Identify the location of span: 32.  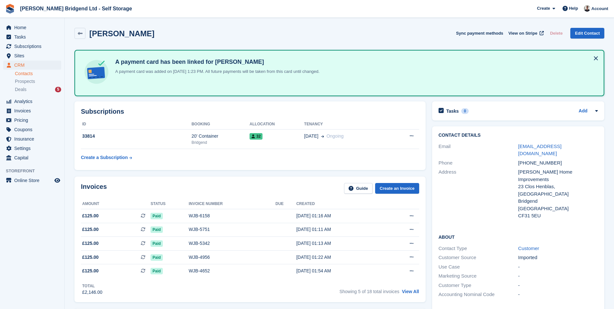
(256, 136).